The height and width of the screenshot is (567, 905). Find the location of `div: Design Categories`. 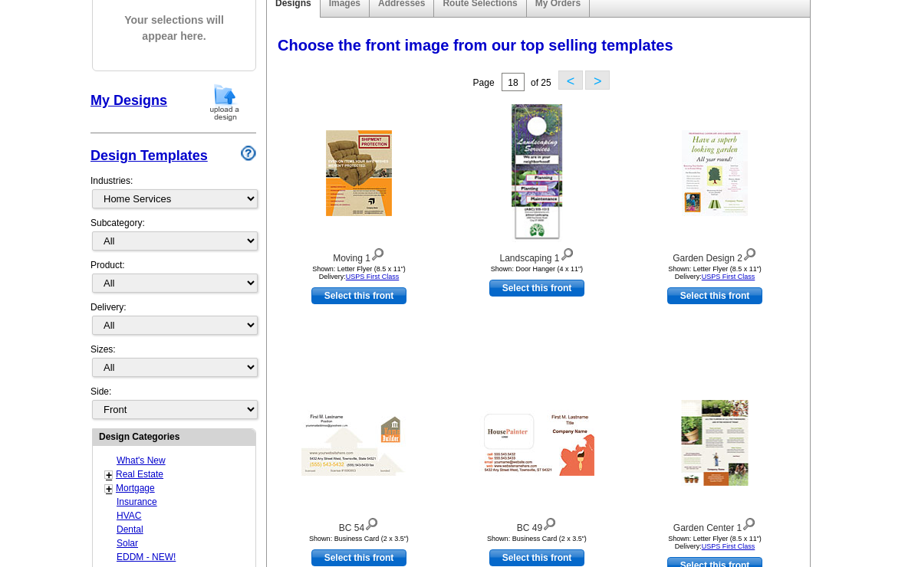

div: Design Categories is located at coordinates (174, 436).